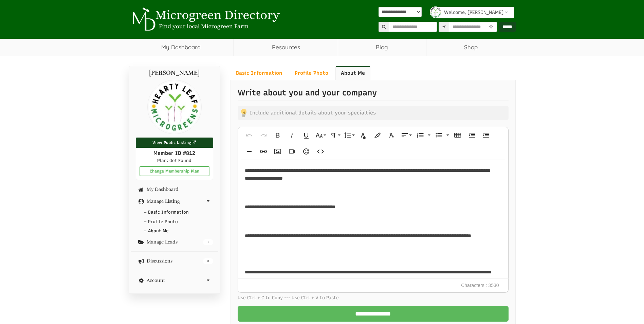 This screenshot has height=324, width=644. What do you see at coordinates (320, 135) in the screenshot?
I see `button: Font Size` at bounding box center [320, 135].